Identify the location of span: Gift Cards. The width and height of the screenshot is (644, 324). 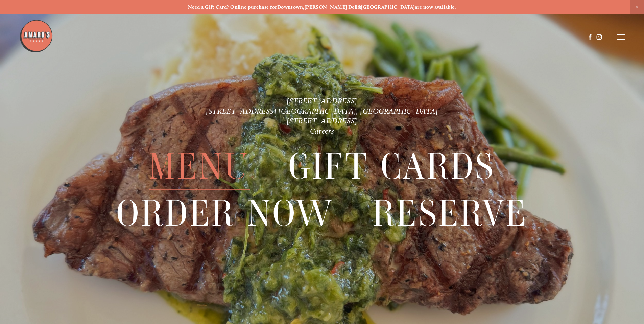
(392, 167).